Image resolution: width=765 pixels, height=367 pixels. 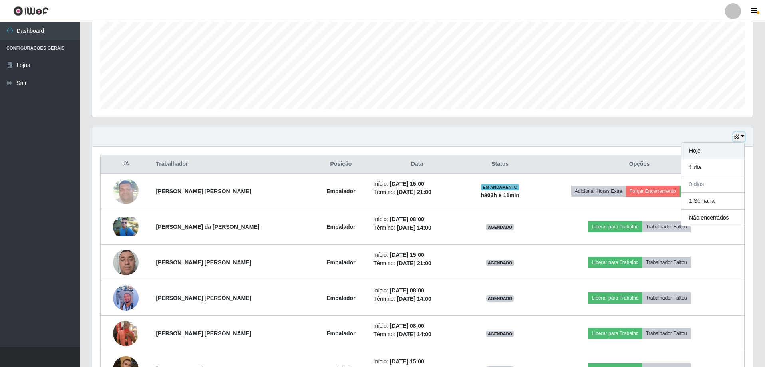 What do you see at coordinates (500, 187) in the screenshot?
I see `span: EM ANDAMENTO` at bounding box center [500, 187].